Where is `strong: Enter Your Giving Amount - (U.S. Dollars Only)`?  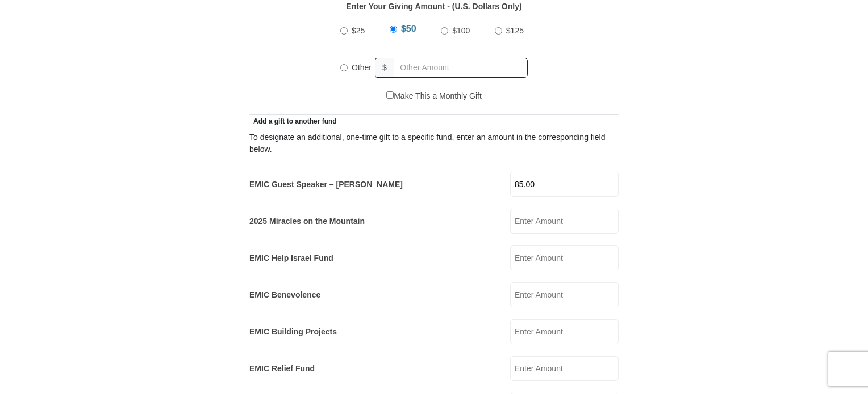
strong: Enter Your Giving Amount - (U.S. Dollars Only) is located at coordinates (434, 7).